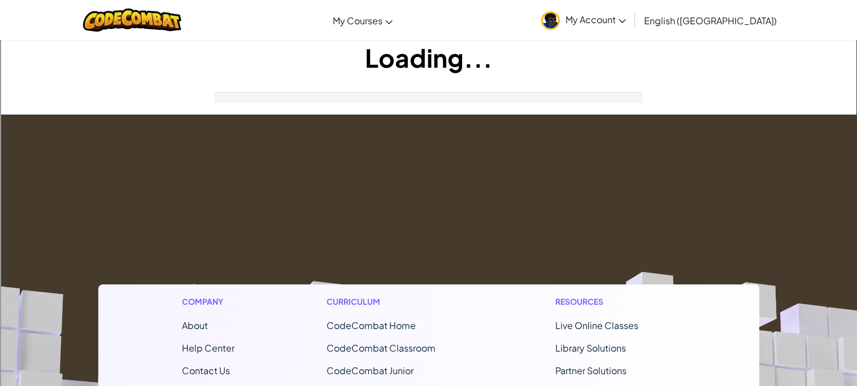 Image resolution: width=857 pixels, height=386 pixels. Describe the element at coordinates (132, 20) in the screenshot. I see `a: CodeCombat logo` at that location.